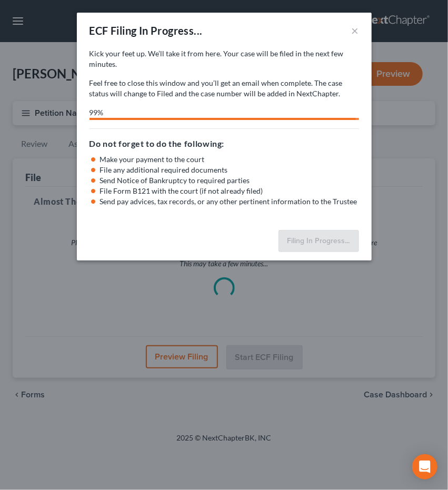 This screenshot has width=448, height=490. I want to click on p: Feel free to close this window and you’ll get an email when complete. The case status will change..., so click(224, 88).